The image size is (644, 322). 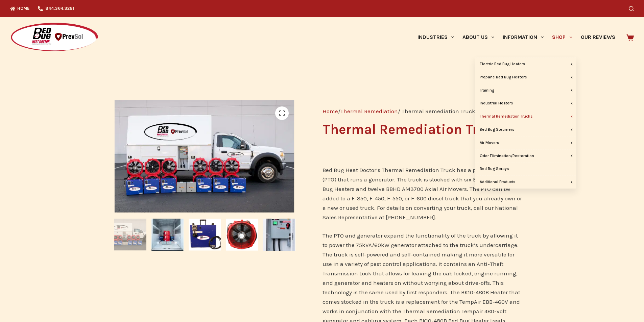 What do you see at coordinates (526, 78) in the screenshot?
I see `a: Propane Bed Bug Heaters` at bounding box center [526, 78].